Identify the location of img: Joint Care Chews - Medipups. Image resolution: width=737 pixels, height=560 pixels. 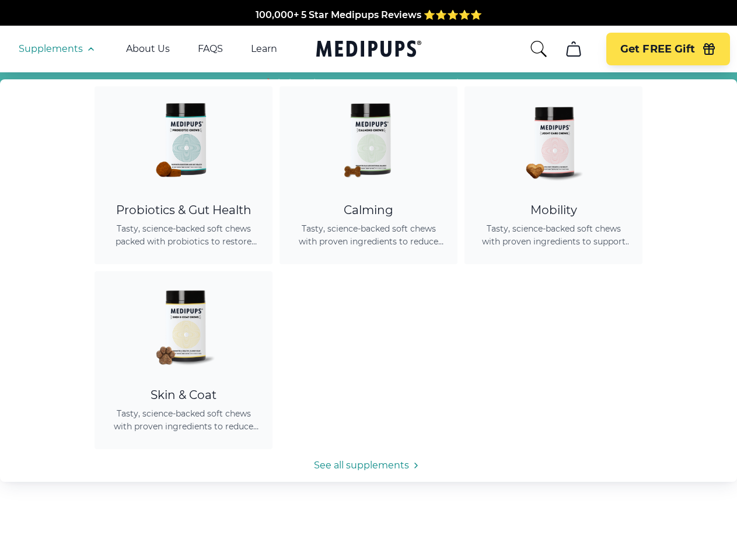
(554, 139).